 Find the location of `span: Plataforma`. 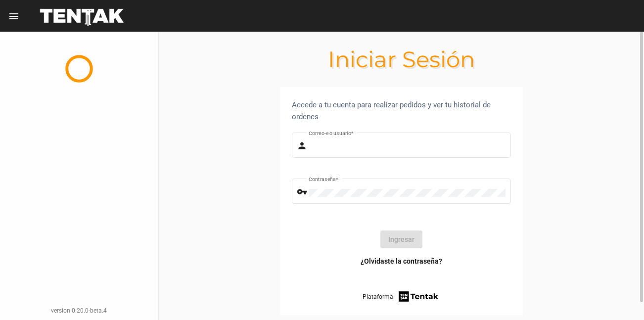

span: Plataforma is located at coordinates (377, 297).